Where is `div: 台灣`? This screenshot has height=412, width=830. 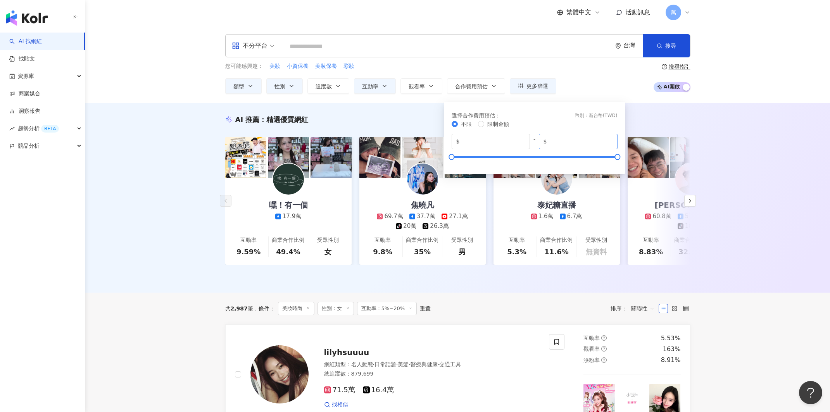 div: 台灣 is located at coordinates (633, 45).